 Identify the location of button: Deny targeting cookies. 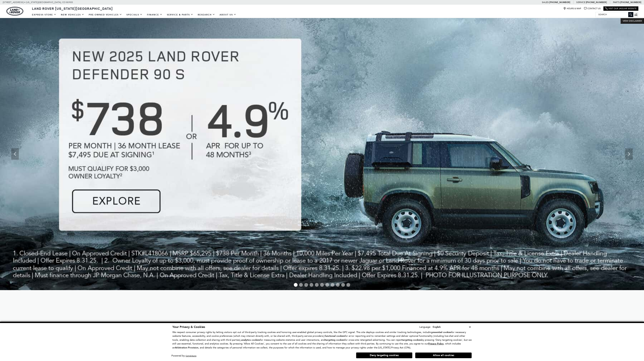
(384, 355).